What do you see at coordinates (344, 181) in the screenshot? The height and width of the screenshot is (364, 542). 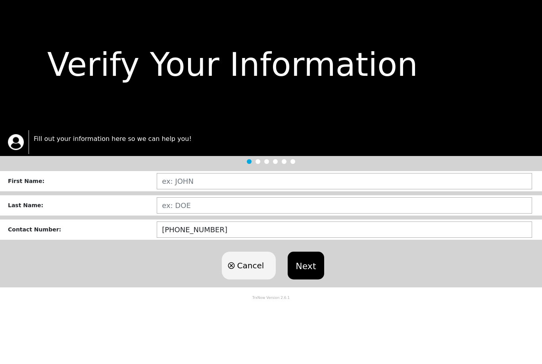 I see `input: ex: JOHN` at bounding box center [344, 181].